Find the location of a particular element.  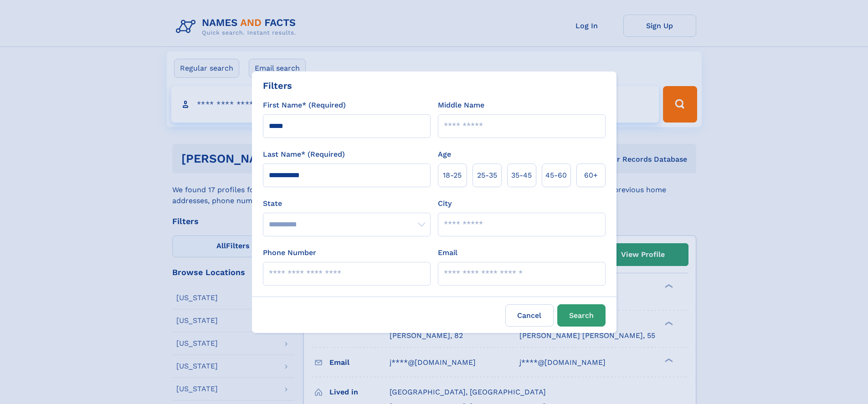

label: First Name* (Required) is located at coordinates (305, 105).